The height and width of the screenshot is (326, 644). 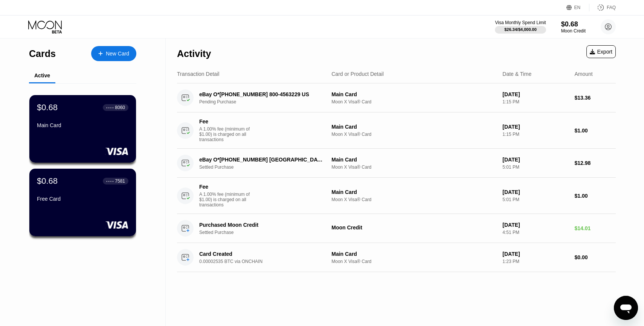 What do you see at coordinates (601, 52) in the screenshot?
I see `div: Export` at bounding box center [601, 52].